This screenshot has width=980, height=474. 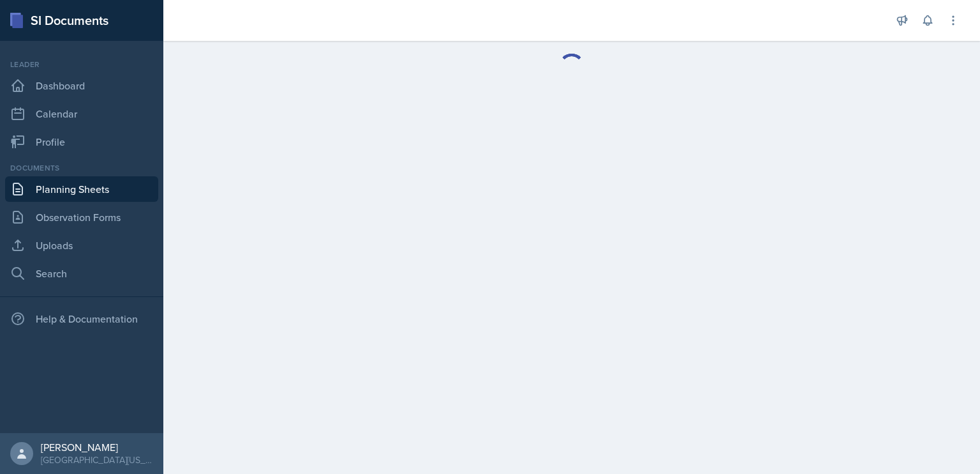 What do you see at coordinates (82, 114) in the screenshot?
I see `a: Calendar` at bounding box center [82, 114].